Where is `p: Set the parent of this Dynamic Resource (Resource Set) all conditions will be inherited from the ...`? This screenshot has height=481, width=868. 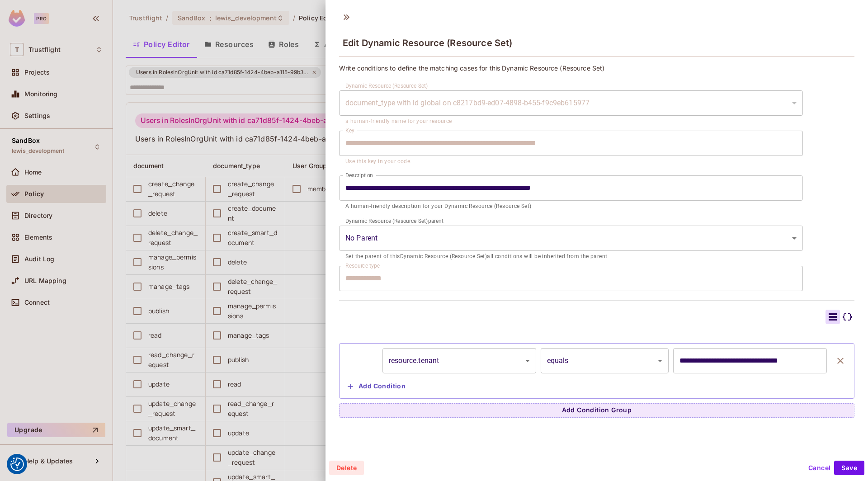 p: Set the parent of this Dynamic Resource (Resource Set) all conditions will be inherited from the ... is located at coordinates (571, 257).